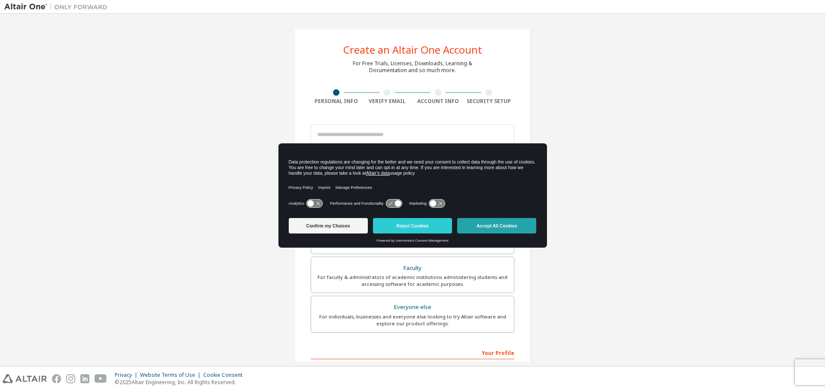  Describe the element at coordinates (336, 101) in the screenshot. I see `div: Personal Info` at that location.